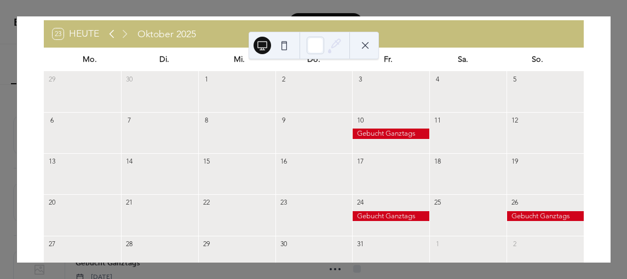 This screenshot has height=279, width=627. I want to click on div: So., so click(538, 59).